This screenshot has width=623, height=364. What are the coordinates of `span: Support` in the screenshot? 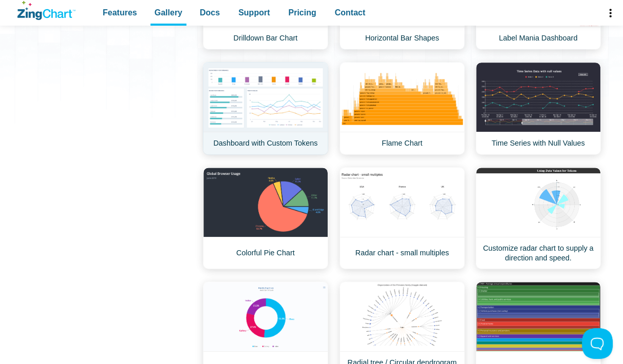 It's located at (254, 12).